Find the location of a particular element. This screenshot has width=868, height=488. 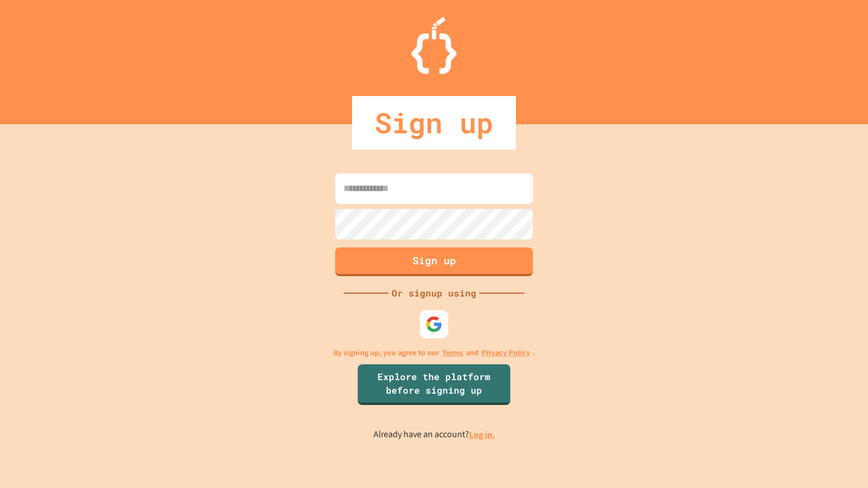

img: Logo.svg is located at coordinates (434, 45).